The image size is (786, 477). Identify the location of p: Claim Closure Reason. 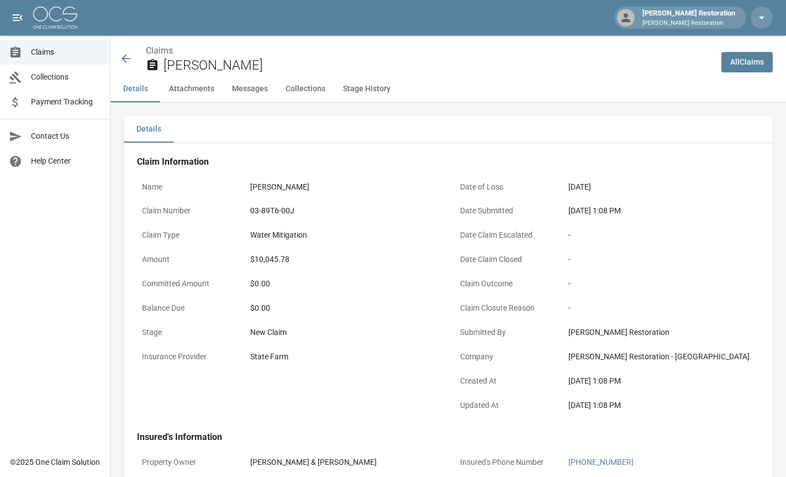
(505, 308).